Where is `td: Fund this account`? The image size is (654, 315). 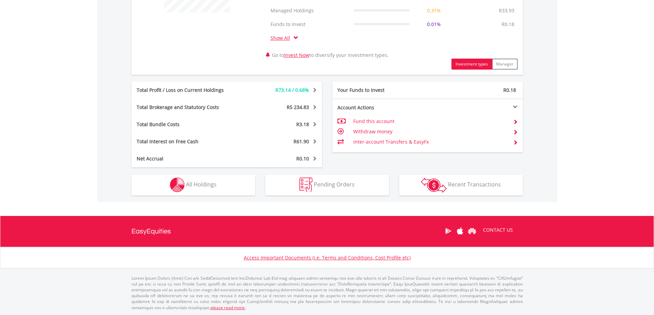 td: Fund this account is located at coordinates (430, 122).